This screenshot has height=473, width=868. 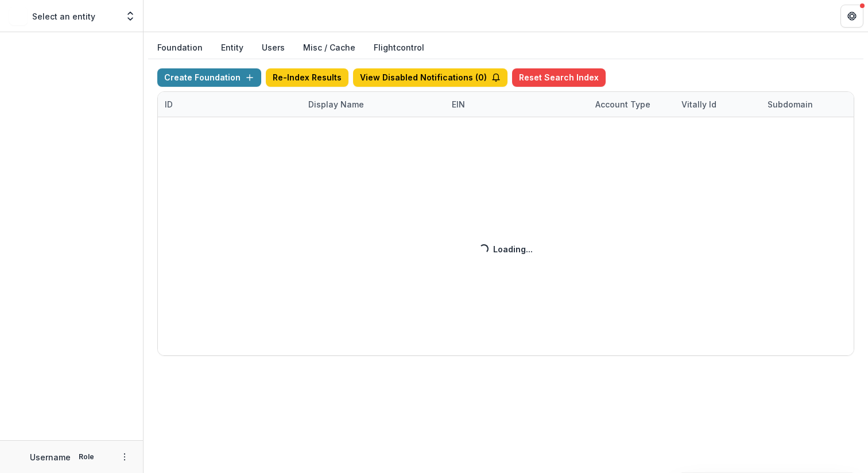 What do you see at coordinates (124, 457) in the screenshot?
I see `button: More` at bounding box center [124, 457].